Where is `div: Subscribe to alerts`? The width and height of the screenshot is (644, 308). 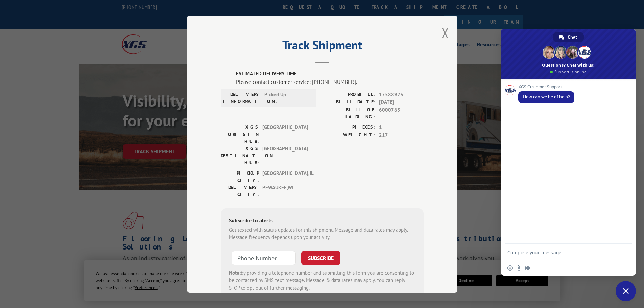 div: Subscribe to alerts is located at coordinates (322, 221).